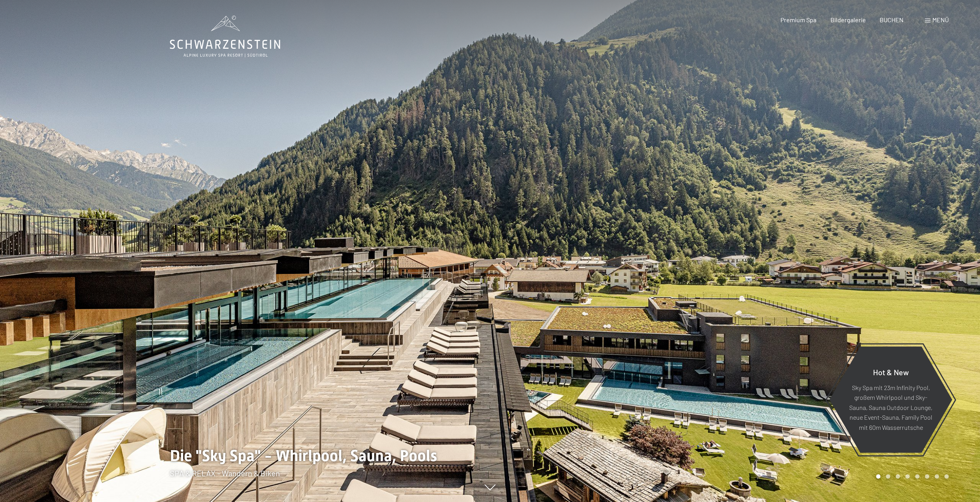  Describe the element at coordinates (890, 407) in the screenshot. I see `p: Sky Spa mit 23m Infinity Pool, großem Whirlpool und Sky-Sauna, Sauna Outdoor Lounge, neue Event-S...` at that location.